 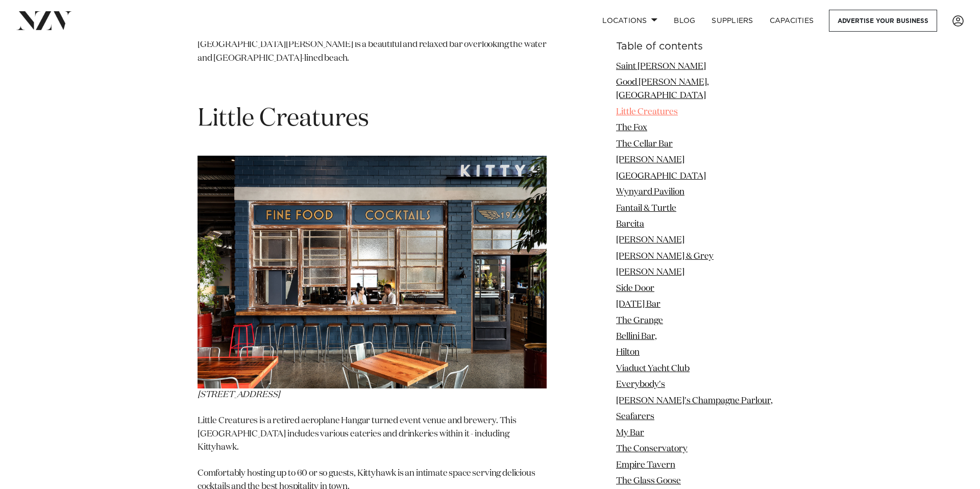 What do you see at coordinates (372, 45) in the screenshot?
I see `p: Whether you're popping in for an after-work bevvy or looking for a relaxed event space - [GEOGRAP...` at bounding box center [372, 45].